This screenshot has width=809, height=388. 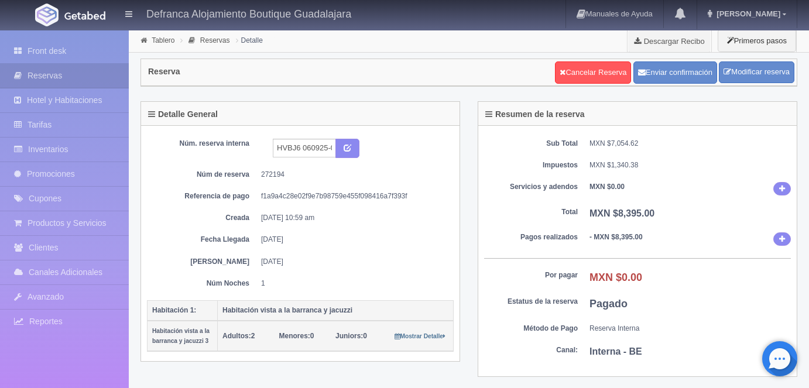 What do you see at coordinates (669, 41) in the screenshot?
I see `a: Descargar Recibo` at bounding box center [669, 41].